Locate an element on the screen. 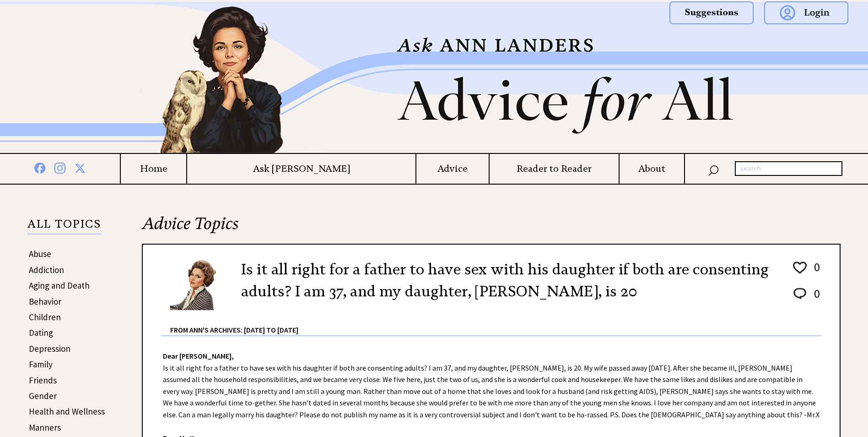 Image resolution: width=868 pixels, height=437 pixels. a: Aging and Death is located at coordinates (59, 285).